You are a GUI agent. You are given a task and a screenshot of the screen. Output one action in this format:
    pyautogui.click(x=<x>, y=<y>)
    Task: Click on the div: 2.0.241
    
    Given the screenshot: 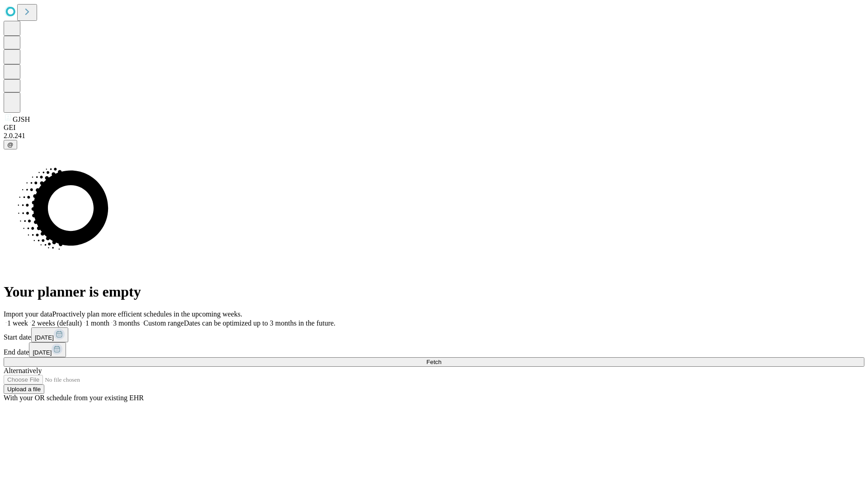 What is the action you would take?
    pyautogui.click(x=434, y=136)
    